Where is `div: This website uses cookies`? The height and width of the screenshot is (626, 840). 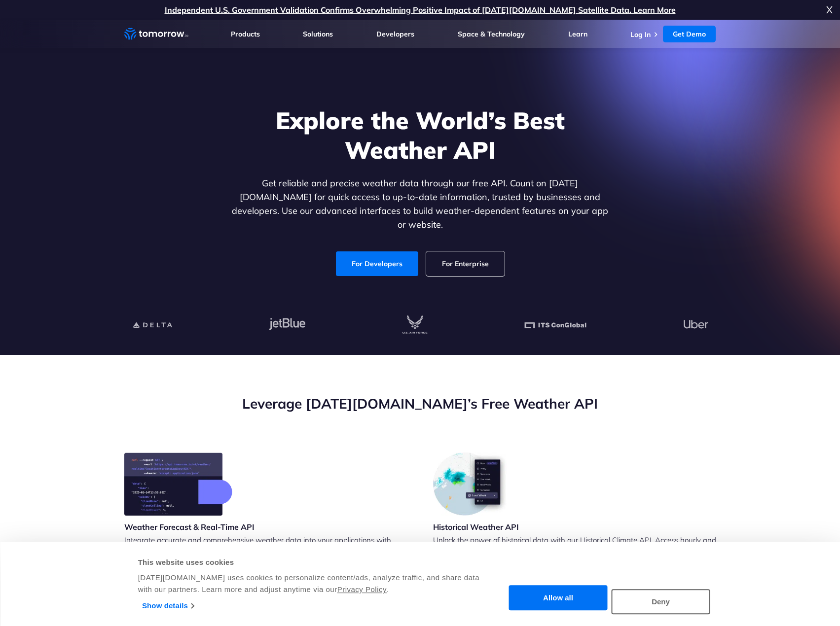
div: This website uses cookies is located at coordinates (309, 562).